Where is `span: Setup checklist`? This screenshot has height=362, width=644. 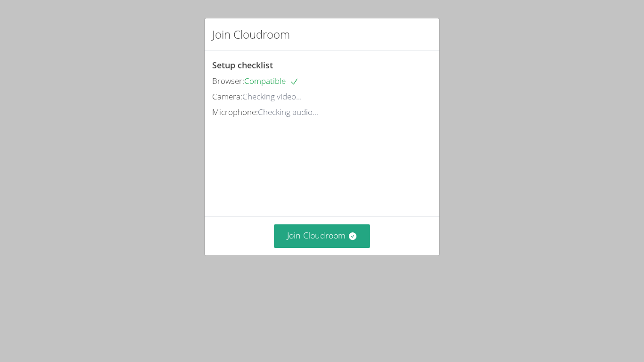 span: Setup checklist is located at coordinates (242, 65).